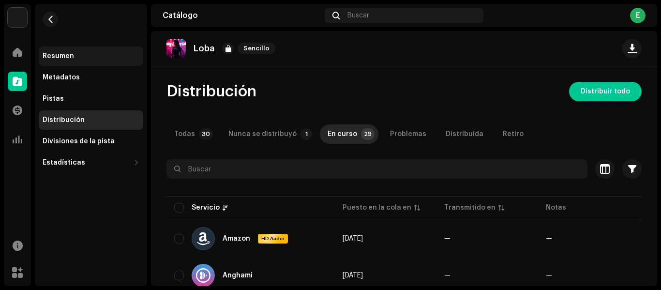  What do you see at coordinates (638, 15) in the screenshot?
I see `div: E` at bounding box center [638, 15].